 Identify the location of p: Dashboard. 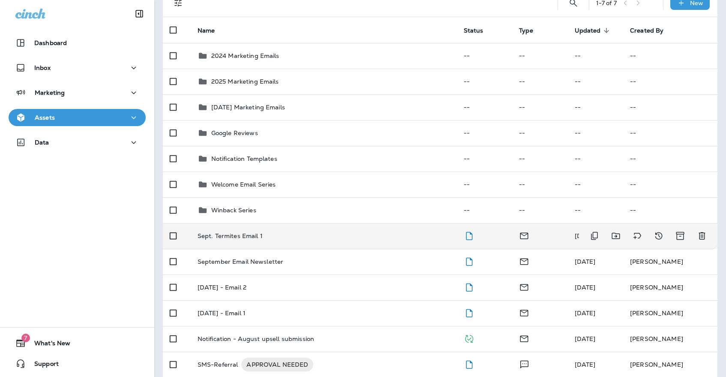
(51, 43).